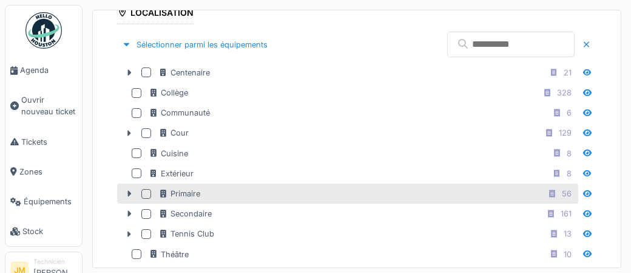 Image resolution: width=631 pixels, height=273 pixels. I want to click on div: 129, so click(565, 132).